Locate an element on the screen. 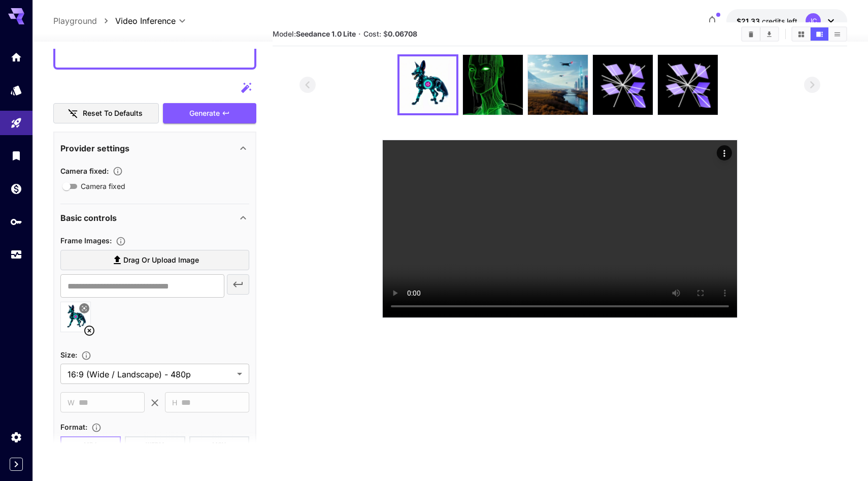 Image resolution: width=868 pixels, height=481 pixels. button: Show media in grid view is located at coordinates (801, 34).